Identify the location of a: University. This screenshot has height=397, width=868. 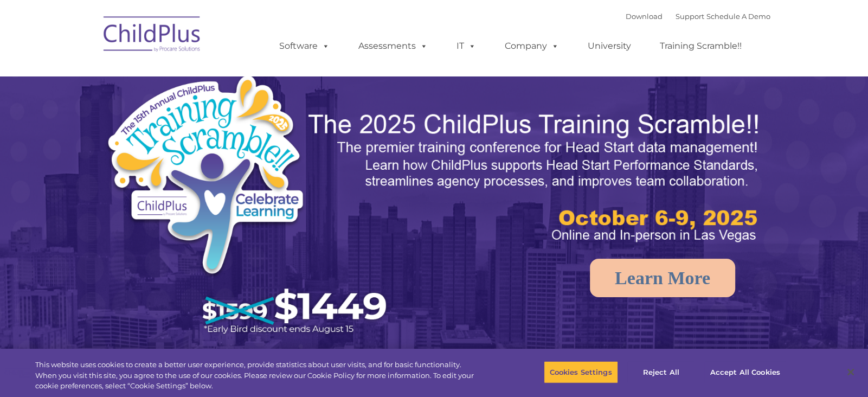
(609, 46).